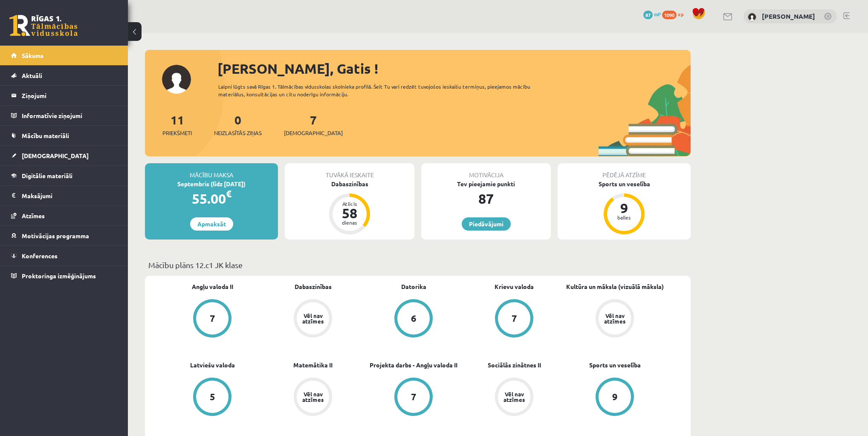 The height and width of the screenshot is (436, 868). I want to click on a: Mācību materiāli, so click(64, 135).